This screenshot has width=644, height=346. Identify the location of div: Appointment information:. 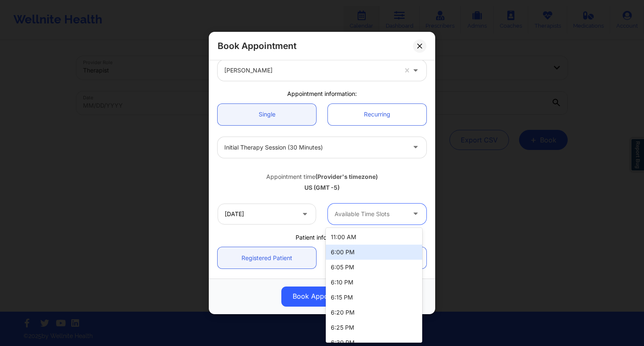
(322, 94).